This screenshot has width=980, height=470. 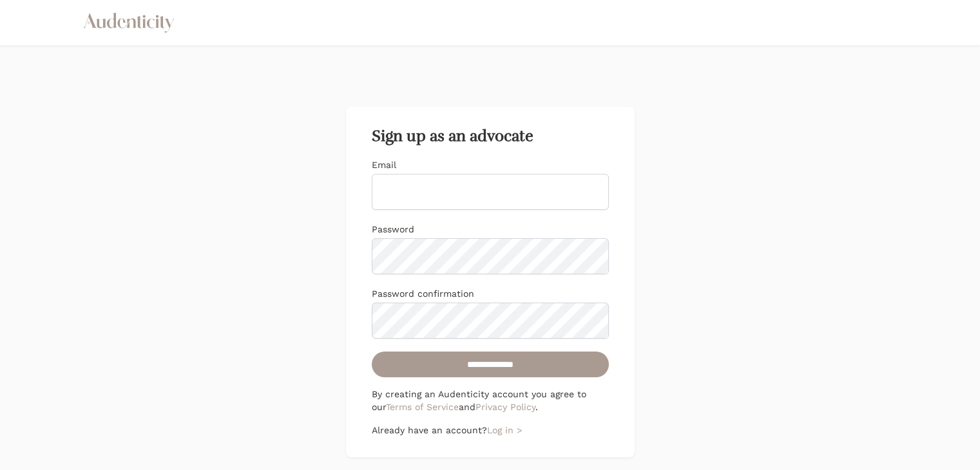 What do you see at coordinates (393, 229) in the screenshot?
I see `label: Password` at bounding box center [393, 229].